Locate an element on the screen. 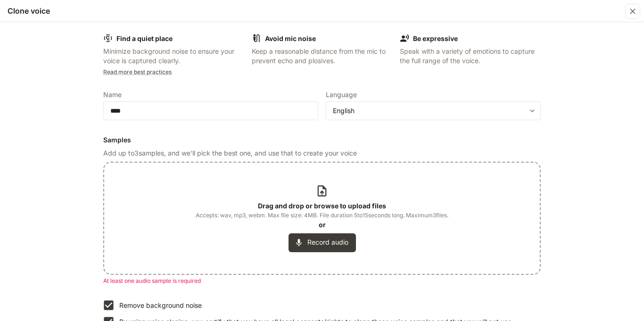  p: Name is located at coordinates (112, 95).